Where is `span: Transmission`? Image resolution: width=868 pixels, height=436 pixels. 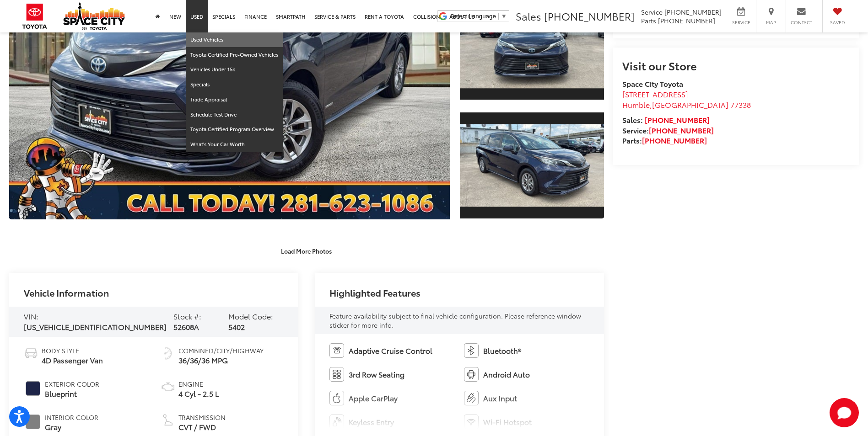 span: Transmission is located at coordinates (202, 417).